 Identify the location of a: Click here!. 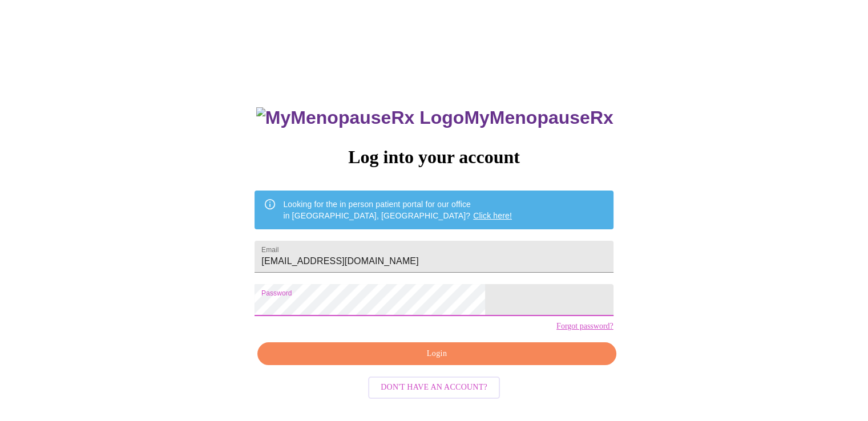
(492, 215).